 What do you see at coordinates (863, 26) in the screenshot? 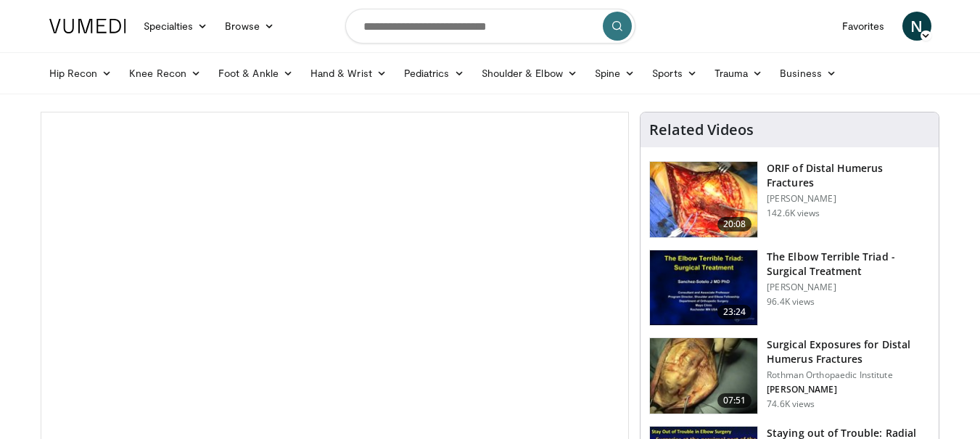
I see `a: Favorites` at bounding box center [863, 26].